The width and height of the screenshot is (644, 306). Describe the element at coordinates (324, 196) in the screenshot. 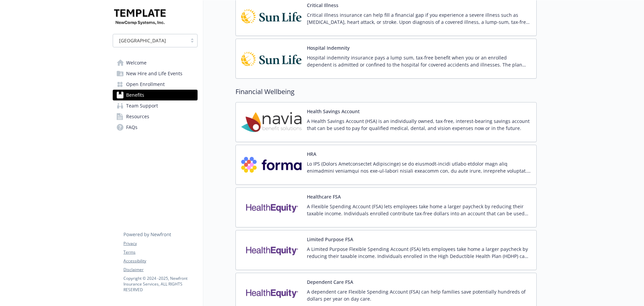

I see `button: Healthcare FSA` at that location.